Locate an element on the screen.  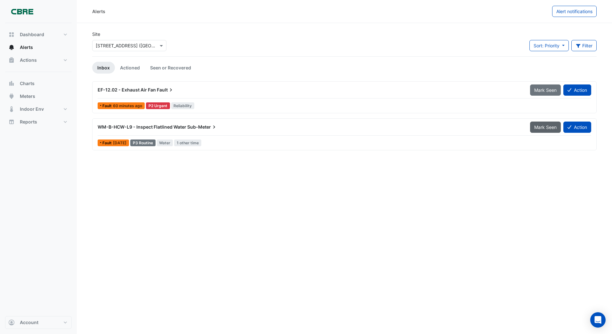
span: Dashboard is located at coordinates (32, 35).